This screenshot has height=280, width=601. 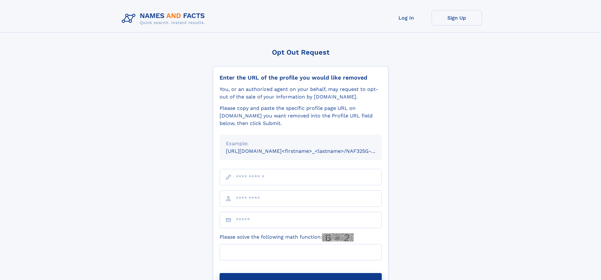 I want to click on a: Log In, so click(x=407, y=18).